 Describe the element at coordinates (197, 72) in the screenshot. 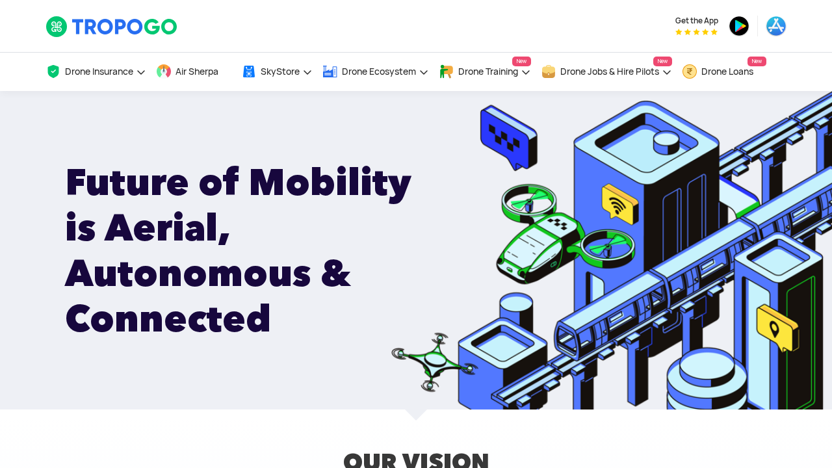

I see `span: Air Sherpa` at that location.